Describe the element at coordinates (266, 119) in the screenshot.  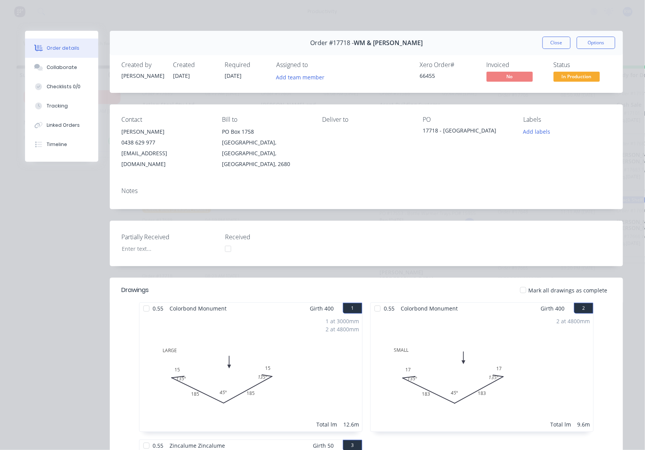
I see `div: Bill to` at that location.